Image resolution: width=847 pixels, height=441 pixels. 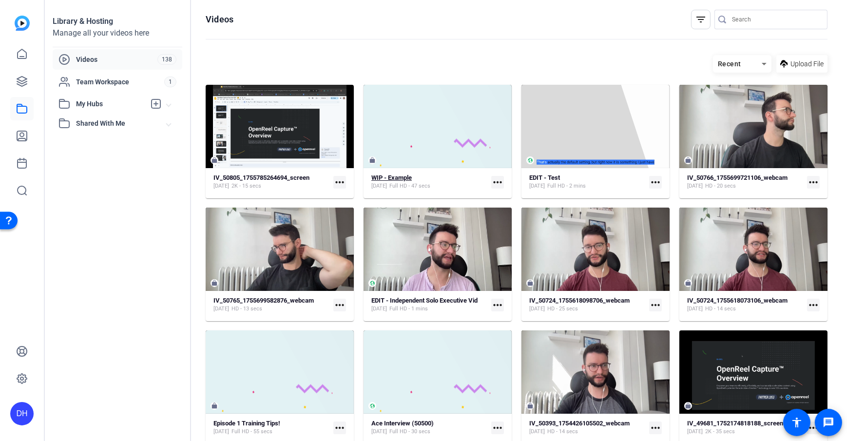 What do you see at coordinates (118, 33) in the screenshot?
I see `div: Manage all your videos here` at bounding box center [118, 33].